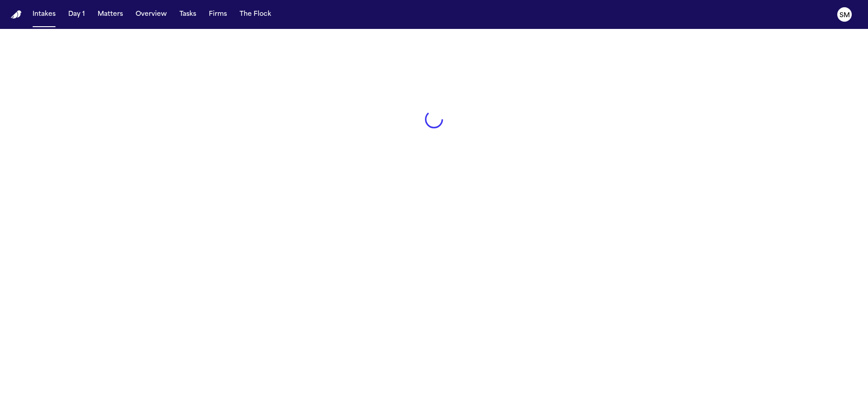  I want to click on a: Intakes, so click(44, 14).